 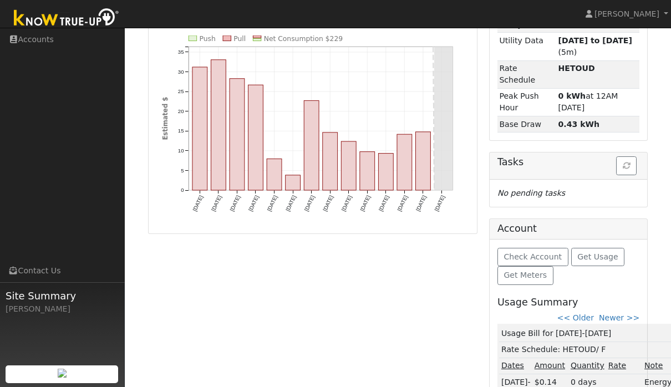 I want to click on span: Site Summary, so click(x=62, y=295).